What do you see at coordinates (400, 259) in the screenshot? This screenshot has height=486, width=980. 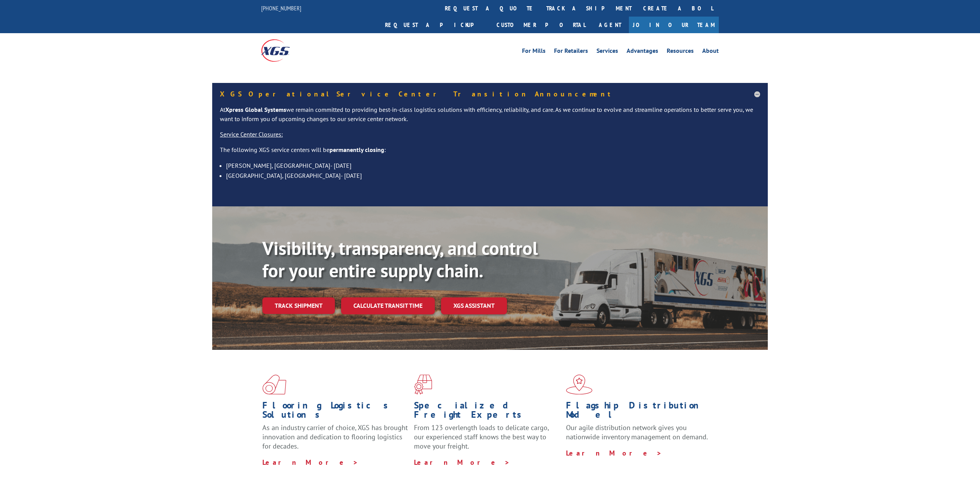 I see `b: Visibility, transparency, and control for your entire supply chain.` at bounding box center [400, 259].